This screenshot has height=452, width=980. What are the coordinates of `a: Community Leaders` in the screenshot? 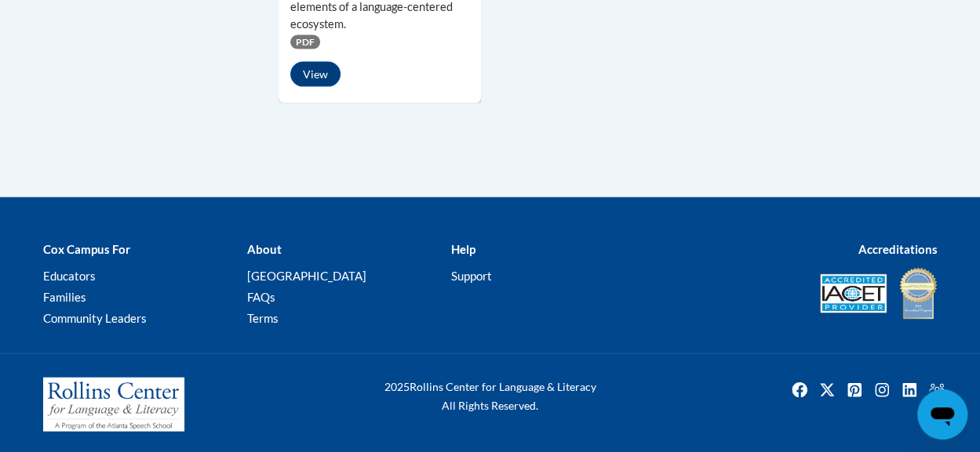 It's located at (95, 318).